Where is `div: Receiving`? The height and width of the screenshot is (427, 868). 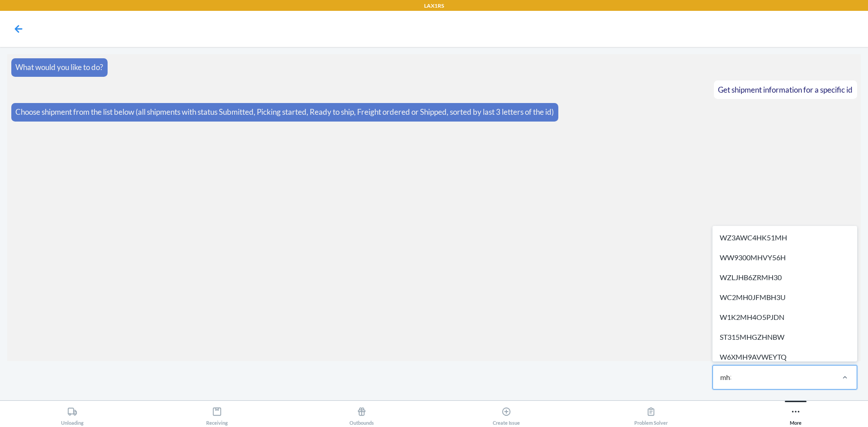
div: Receiving is located at coordinates (217, 415).